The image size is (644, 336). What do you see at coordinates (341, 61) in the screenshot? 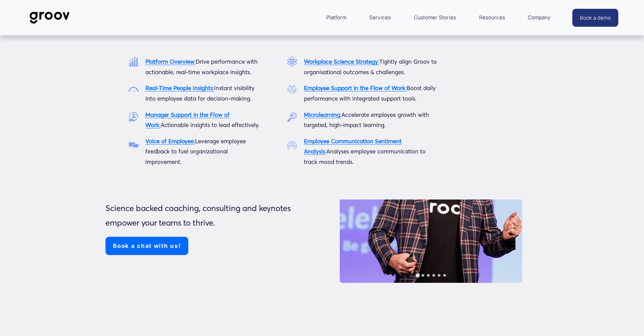
I see `a: Workplace Science Strategy:` at bounding box center [341, 61].